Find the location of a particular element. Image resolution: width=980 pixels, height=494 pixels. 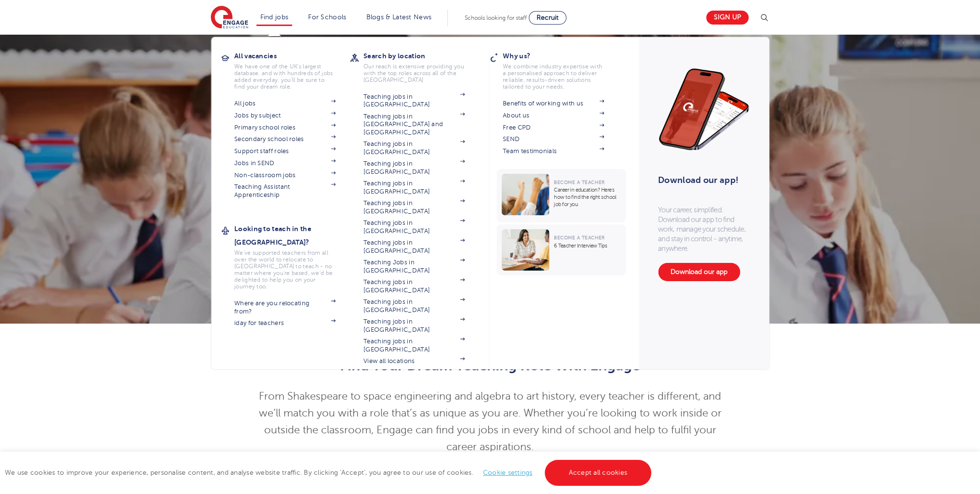

a: Why us?We combine industry expertise with a personalised approach to deliver reliable, results-dr... is located at coordinates (561, 69).